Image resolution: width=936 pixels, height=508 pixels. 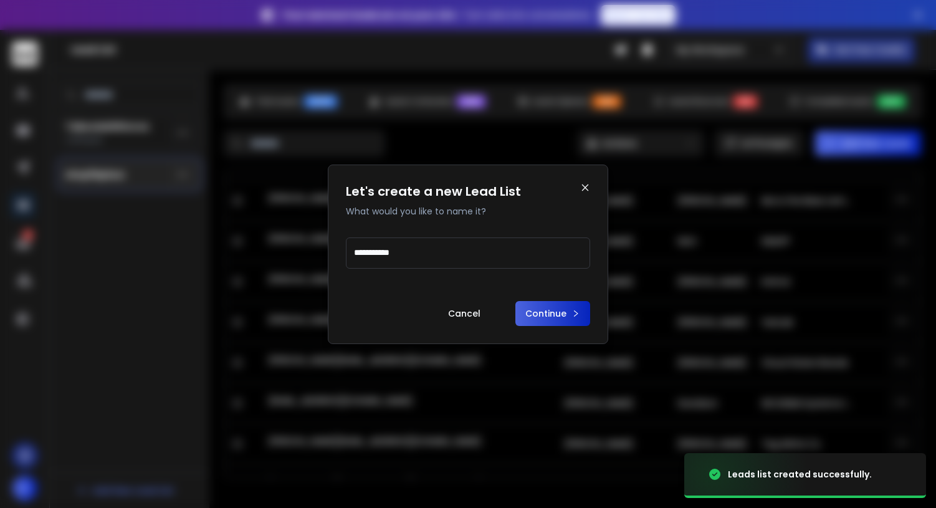 I want to click on p: What would you like to name it?, so click(x=433, y=211).